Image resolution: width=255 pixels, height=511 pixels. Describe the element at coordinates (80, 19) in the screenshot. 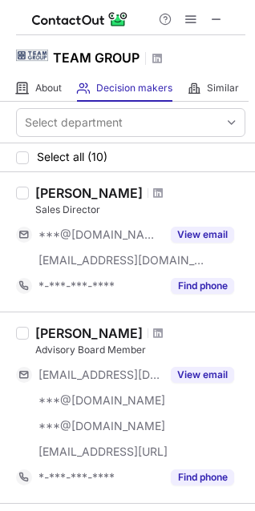

I see `img: ContactOut v5.3.10` at that location.